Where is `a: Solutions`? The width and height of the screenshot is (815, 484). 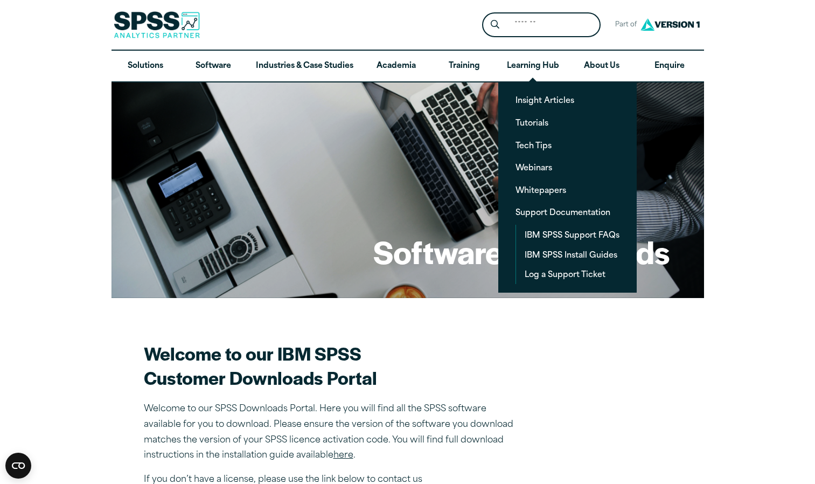
a: Solutions is located at coordinates (146, 66).